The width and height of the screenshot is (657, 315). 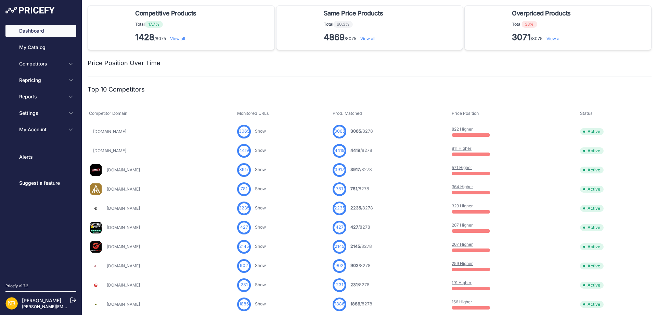 What do you see at coordinates (41, 113) in the screenshot?
I see `span: Settings` at bounding box center [41, 113].